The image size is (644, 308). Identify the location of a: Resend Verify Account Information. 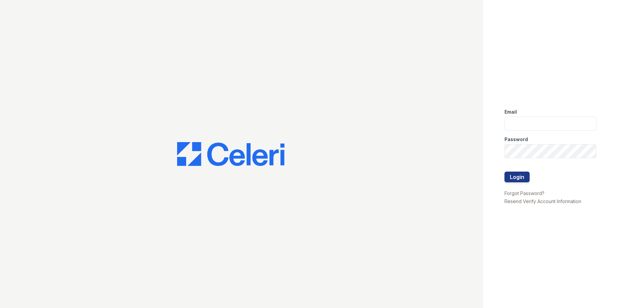
(543, 201).